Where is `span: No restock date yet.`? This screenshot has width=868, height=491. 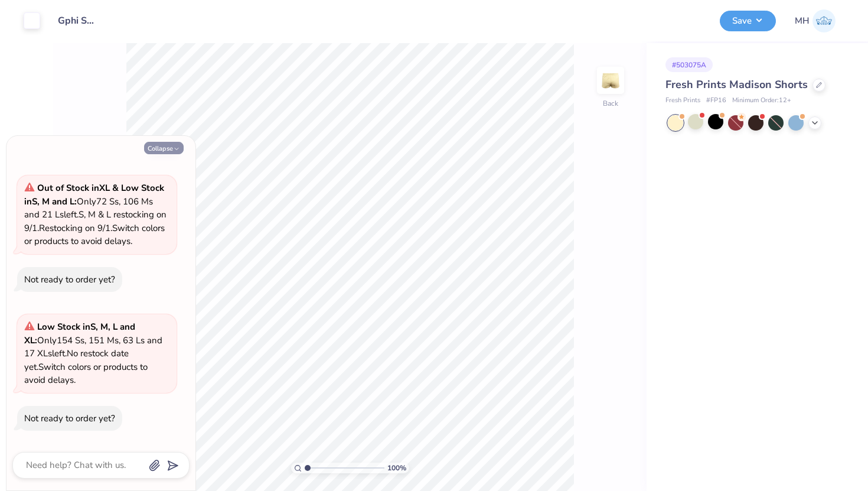 span: No restock date yet. is located at coordinates (76, 360).